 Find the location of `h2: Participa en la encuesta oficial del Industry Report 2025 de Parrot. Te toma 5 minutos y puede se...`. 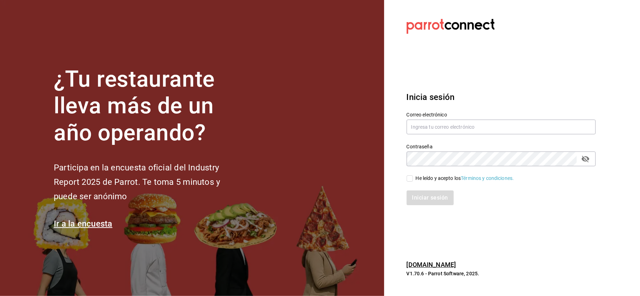

h2: Participa en la encuesta oficial del Industry Report 2025 de Parrot. Te toma 5 minutos y puede se... is located at coordinates (149, 182).